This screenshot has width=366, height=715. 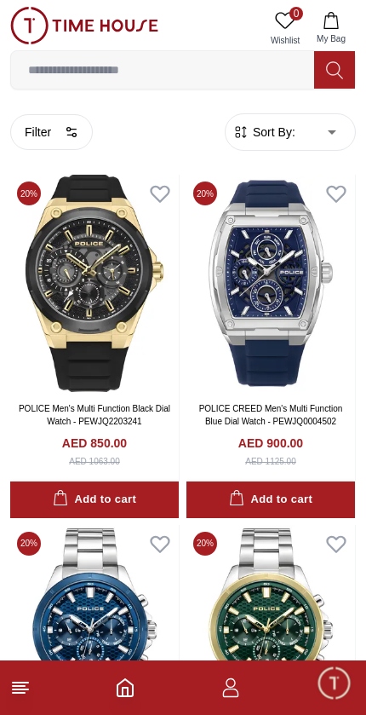 What do you see at coordinates (285, 40) in the screenshot?
I see `span: Wishlist` at bounding box center [285, 40].